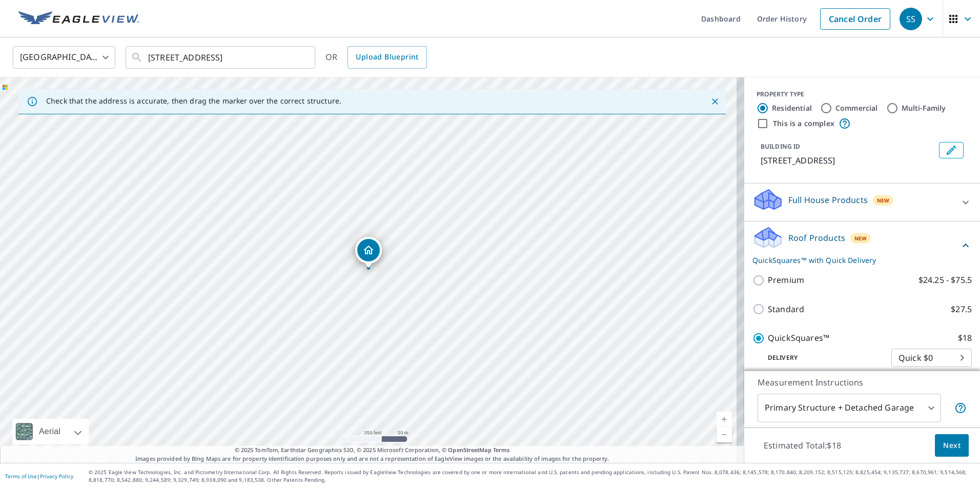 This screenshot has width=980, height=489. What do you see at coordinates (862, 94) in the screenshot?
I see `div: PROPERTY TYPE` at bounding box center [862, 94].